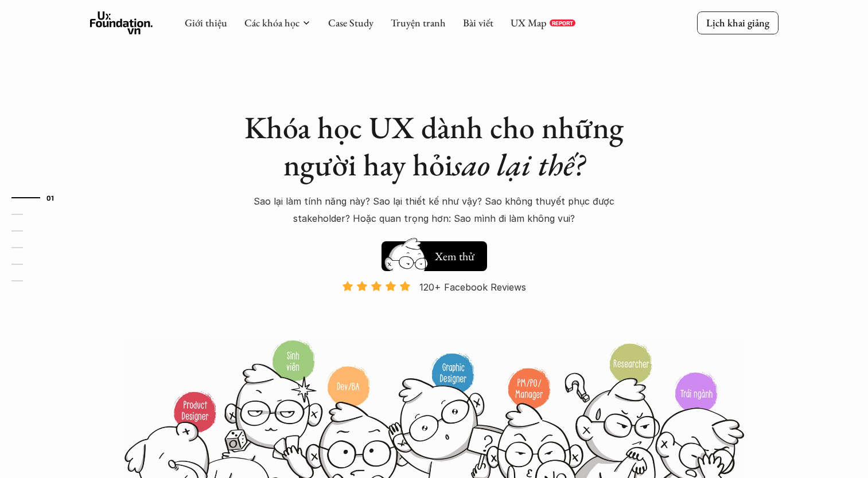  Describe the element at coordinates (434, 309) in the screenshot. I see `a: 120+ Facebook Reviews` at that location.